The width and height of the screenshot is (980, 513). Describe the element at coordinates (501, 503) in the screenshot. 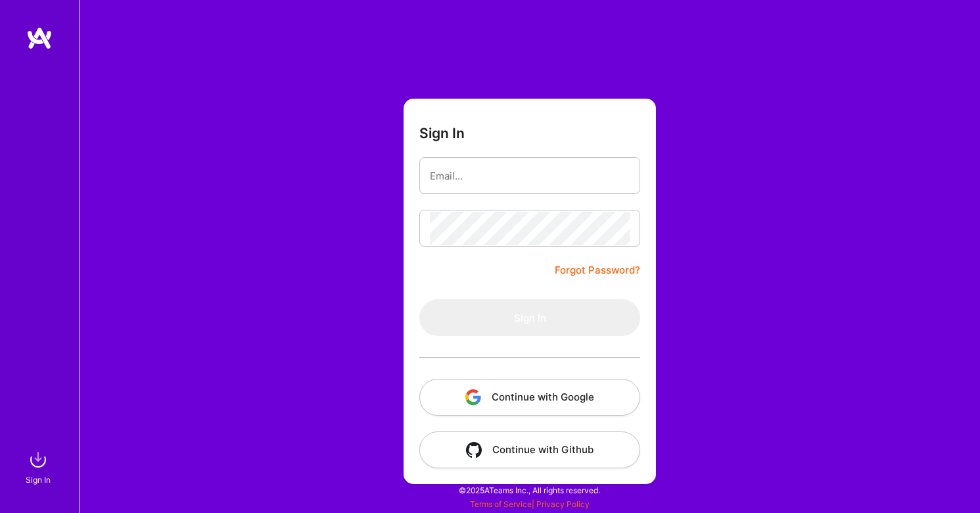

I see `a: Terms of Service` at that location.